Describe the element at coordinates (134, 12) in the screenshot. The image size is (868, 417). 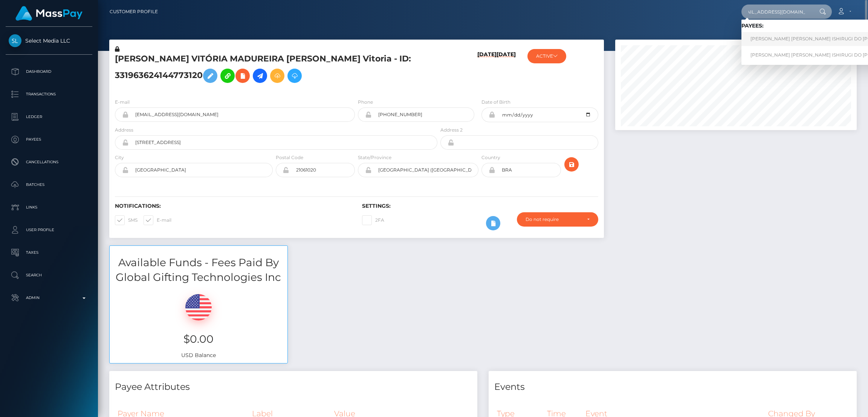
I see `a: Customer Profile` at that location.